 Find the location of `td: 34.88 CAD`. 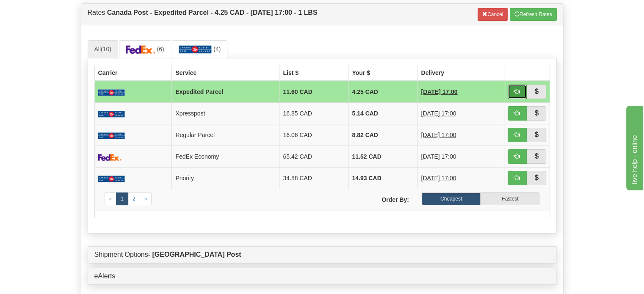

td: 34.88 CAD is located at coordinates (314, 178).